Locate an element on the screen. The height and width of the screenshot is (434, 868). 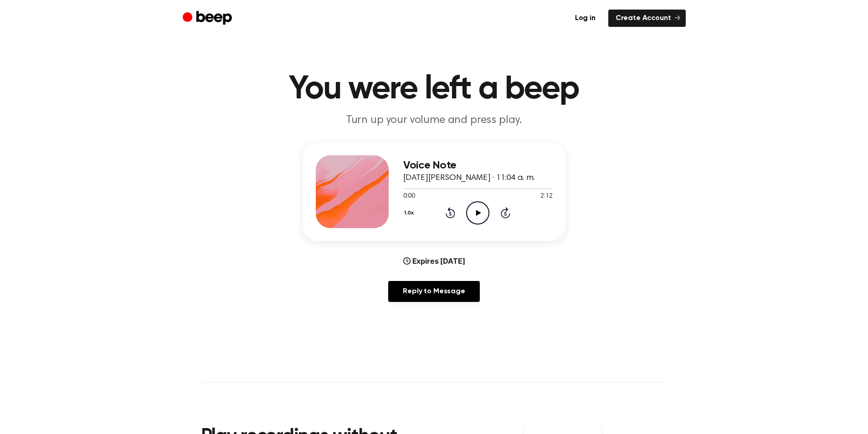
span: 0:00 is located at coordinates (409, 196).